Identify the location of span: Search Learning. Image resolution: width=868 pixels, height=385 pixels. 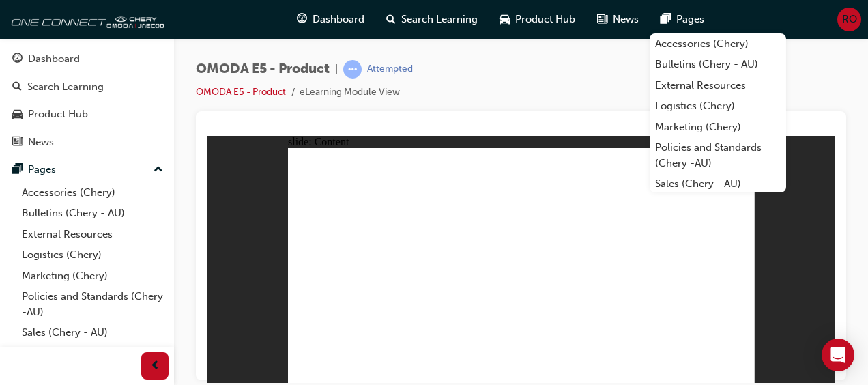
(439, 19).